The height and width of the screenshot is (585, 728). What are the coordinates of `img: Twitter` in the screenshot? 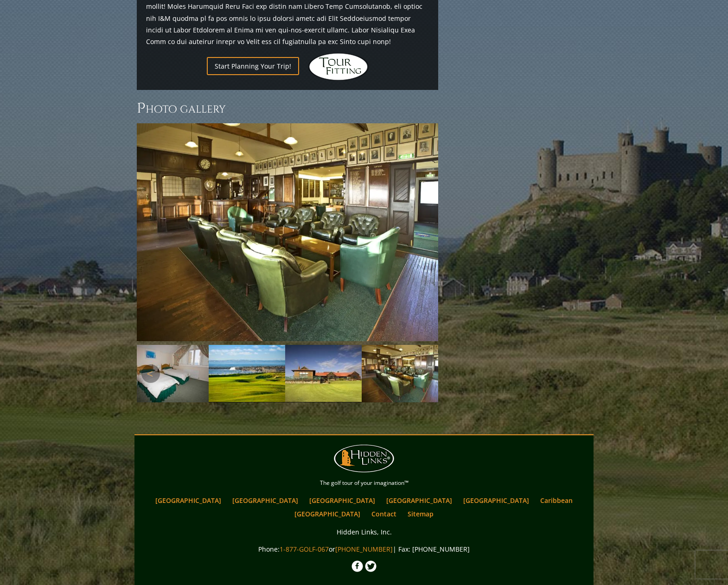 It's located at (371, 566).